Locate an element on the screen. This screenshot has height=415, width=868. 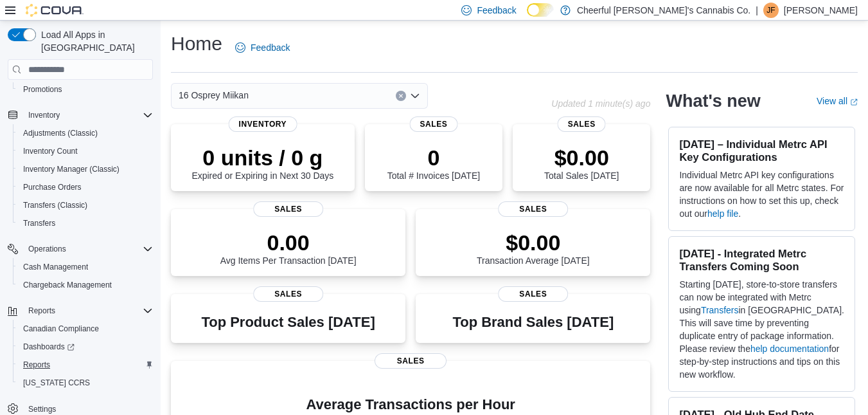
span: Washington CCRS is located at coordinates (85, 383).